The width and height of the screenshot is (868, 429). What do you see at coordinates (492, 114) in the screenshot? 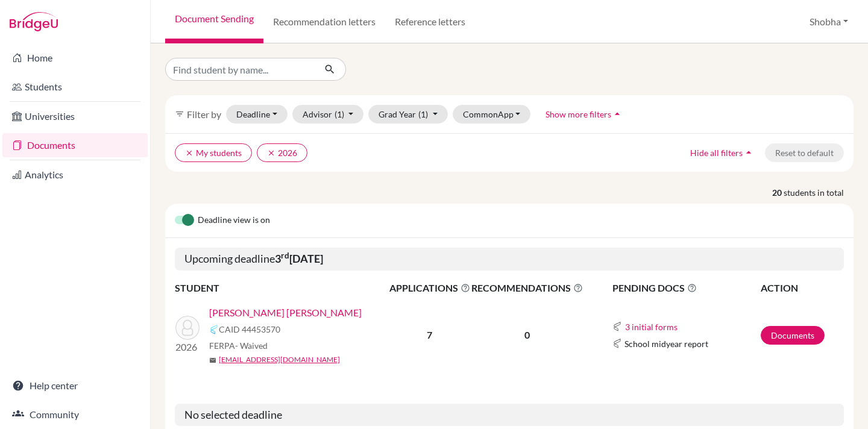
I see `button: CommonApp` at bounding box center [492, 114].